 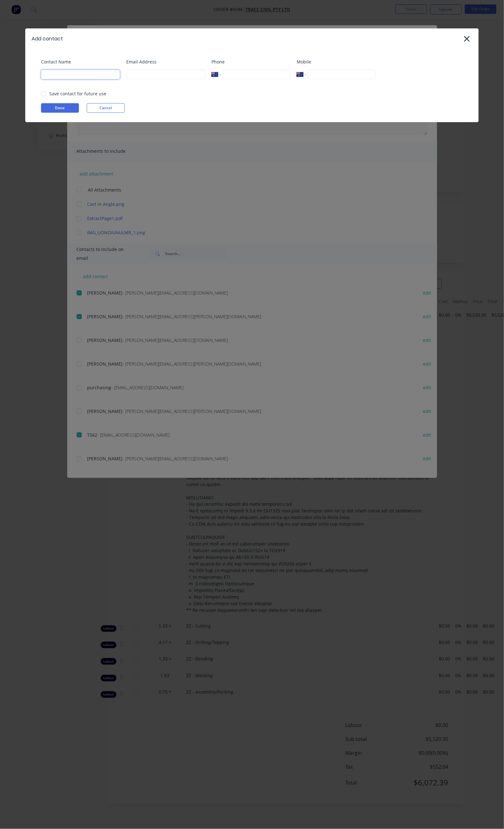 I want to click on label: Contact Name, so click(x=81, y=61).